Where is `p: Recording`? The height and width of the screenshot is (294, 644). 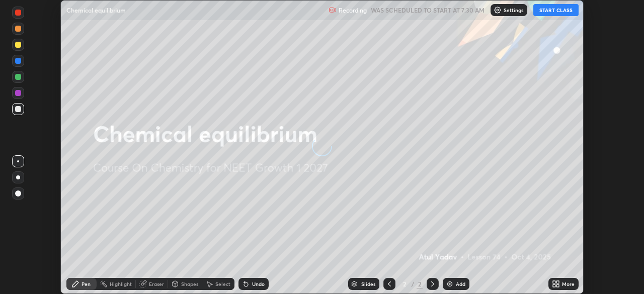
p: Recording is located at coordinates (352, 10).